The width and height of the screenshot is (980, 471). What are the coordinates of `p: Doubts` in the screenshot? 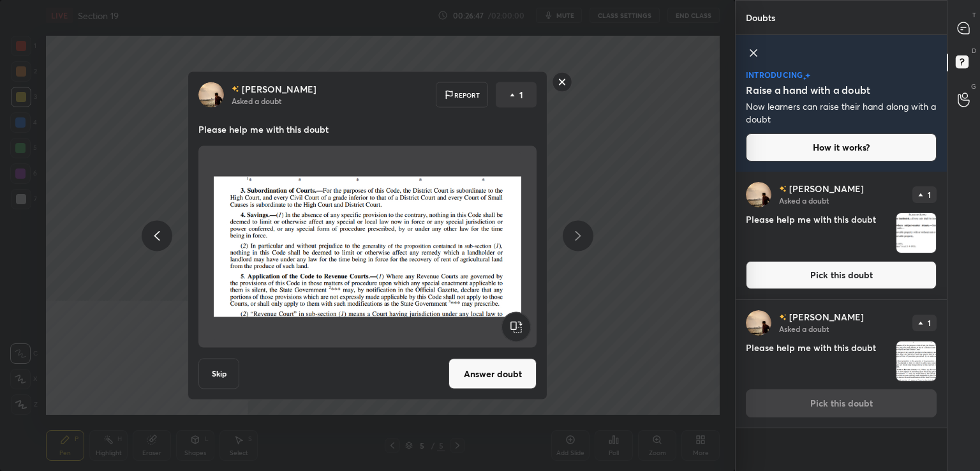 It's located at (761, 17).